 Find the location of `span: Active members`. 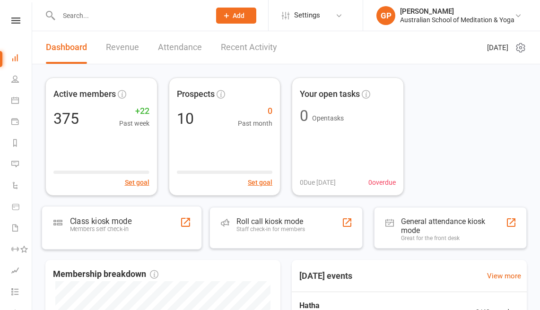

span: Active members is located at coordinates (85, 94).